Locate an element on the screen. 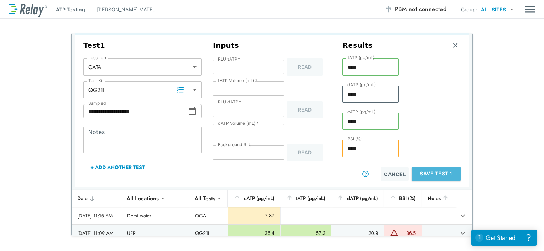  img: Drawer Icon is located at coordinates (530, 9).